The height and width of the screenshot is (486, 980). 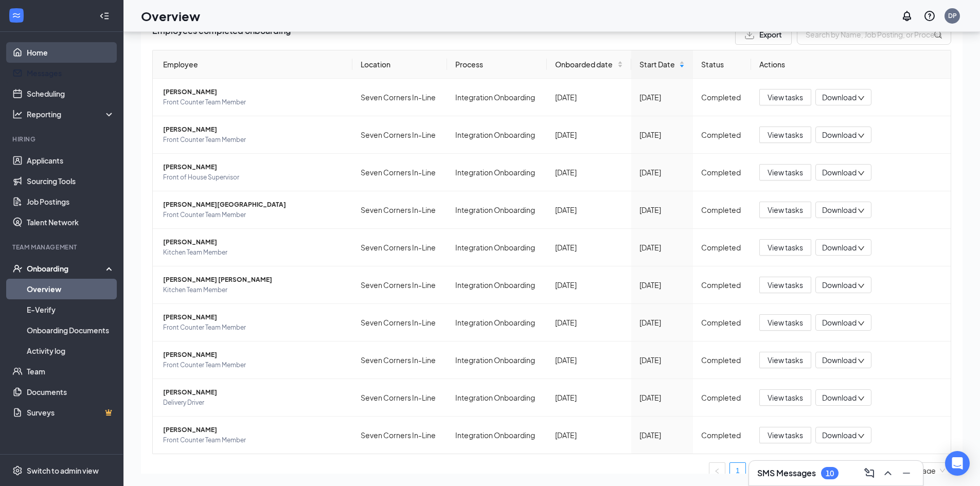 What do you see at coordinates (738, 470) in the screenshot?
I see `li: 1` at bounding box center [738, 470].